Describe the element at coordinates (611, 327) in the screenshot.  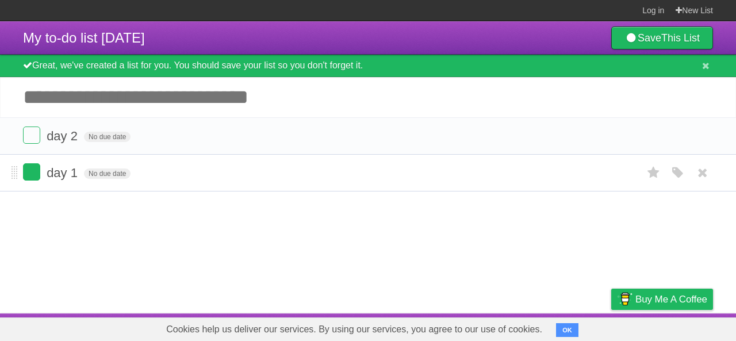
I see `a: Privacy` at that location.